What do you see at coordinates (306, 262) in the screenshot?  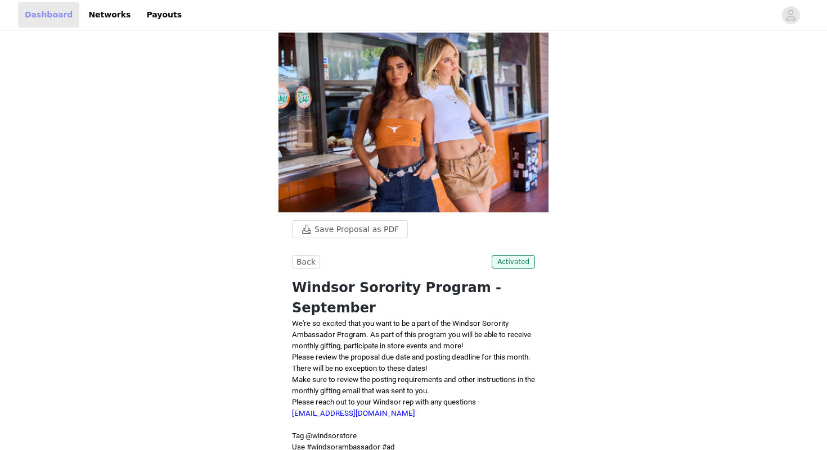 I see `button: Back` at bounding box center [306, 262].